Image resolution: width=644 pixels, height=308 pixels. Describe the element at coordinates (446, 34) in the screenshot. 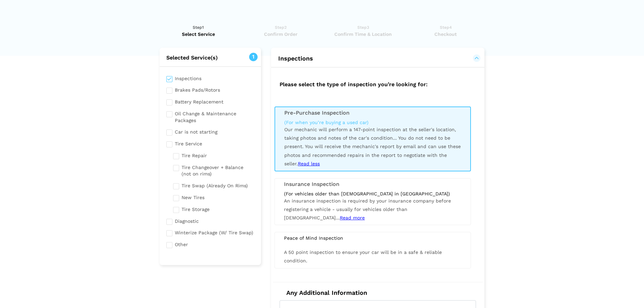

I see `span: Checkout` at that location.